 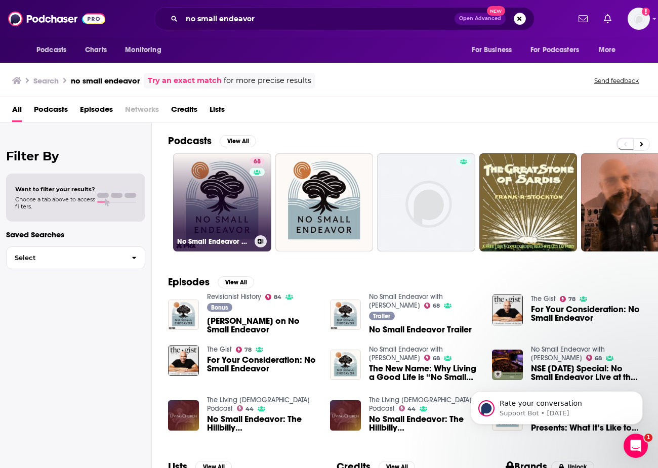 I want to click on img: User Profile, so click(x=639, y=19).